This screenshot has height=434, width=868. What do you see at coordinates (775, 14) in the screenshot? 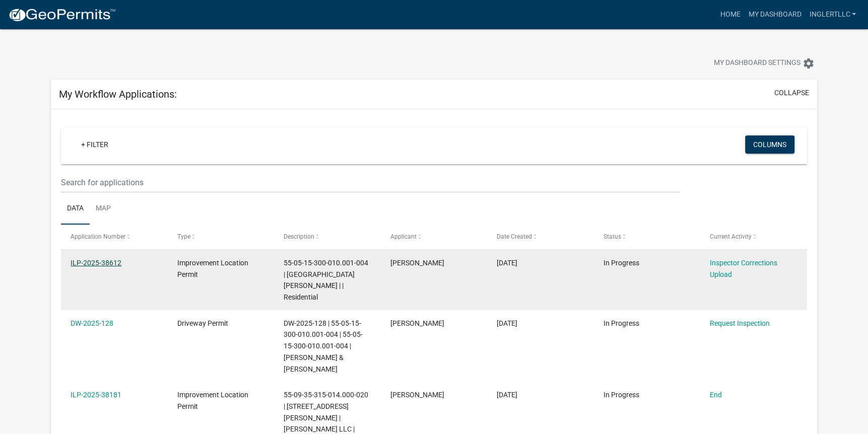
I see `a: My Dashboard` at bounding box center [775, 14].